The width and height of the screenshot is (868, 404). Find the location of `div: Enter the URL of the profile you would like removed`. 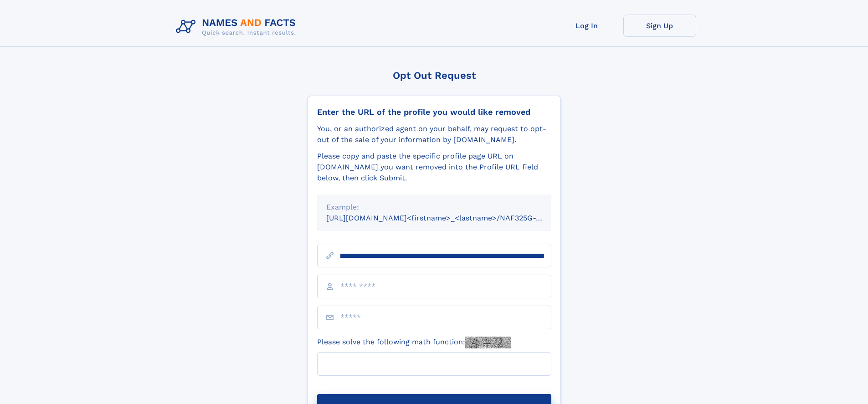

div: Enter the URL of the profile you would like removed is located at coordinates (434, 112).